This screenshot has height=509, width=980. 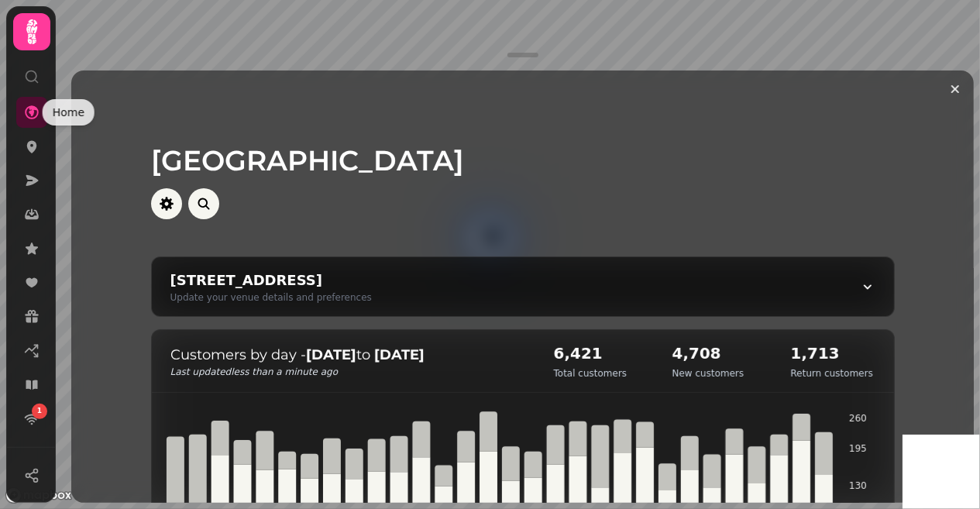 What do you see at coordinates (858, 448) in the screenshot?
I see `tspan: 195` at bounding box center [858, 448].